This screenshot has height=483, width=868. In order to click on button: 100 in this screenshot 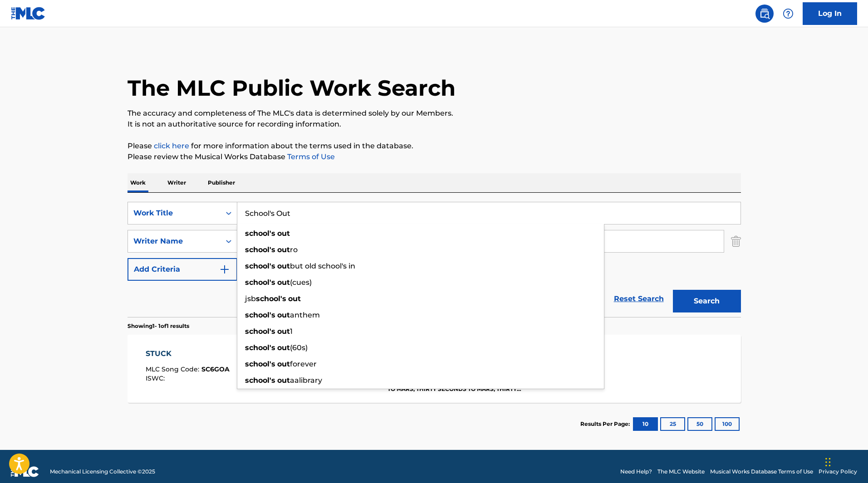, I will do `click(727, 424)`.